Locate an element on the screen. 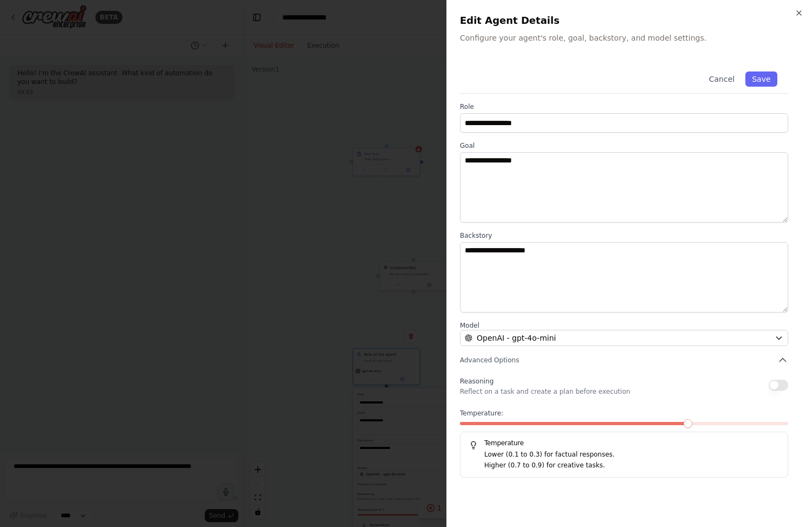 The image size is (812, 527). p: Higher (0.7 to 0.9) for creative tasks. is located at coordinates (631, 466).